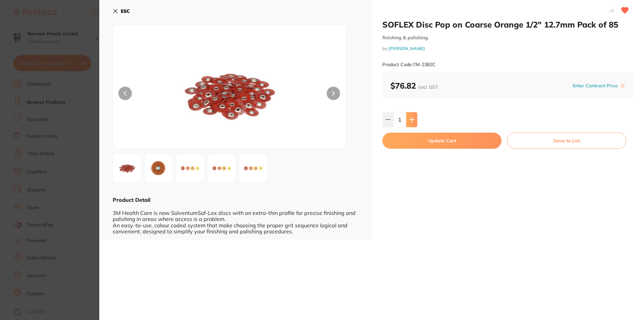 The width and height of the screenshot is (644, 320). I want to click on b: Product Detail, so click(131, 199).